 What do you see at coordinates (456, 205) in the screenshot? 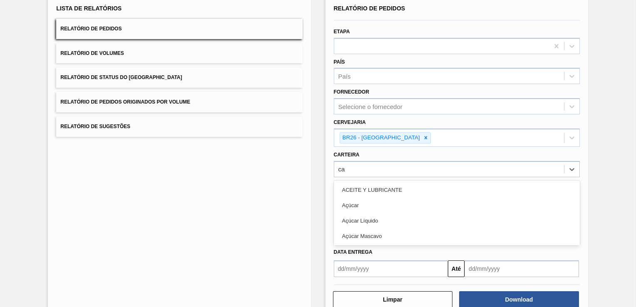
I see `div: Açúcar` at bounding box center [456, 205].